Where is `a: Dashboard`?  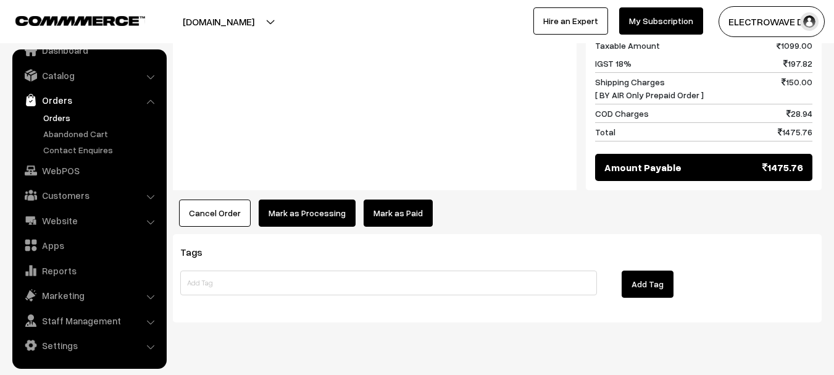
a: Dashboard is located at coordinates (89, 50).